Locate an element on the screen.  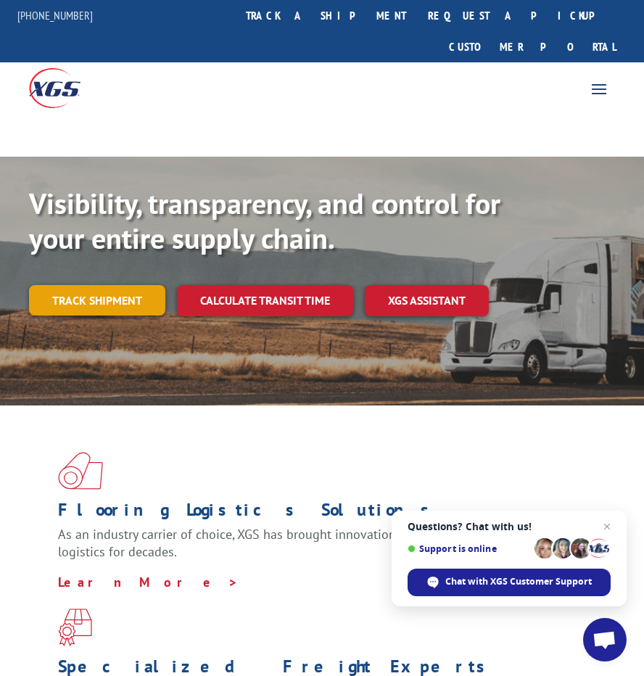
span: Chat with XGS Customer Support is located at coordinates (519, 582).